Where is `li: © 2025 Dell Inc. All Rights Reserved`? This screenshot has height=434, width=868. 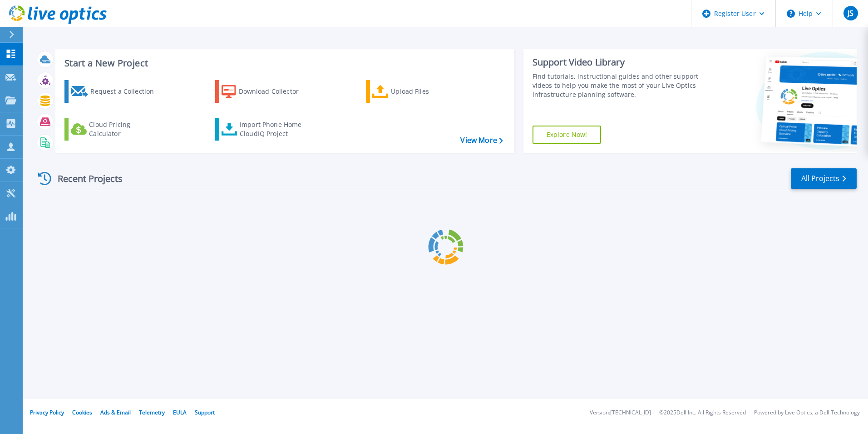
li: © 2025 Dell Inc. All Rights Reserved is located at coordinates (702, 412).